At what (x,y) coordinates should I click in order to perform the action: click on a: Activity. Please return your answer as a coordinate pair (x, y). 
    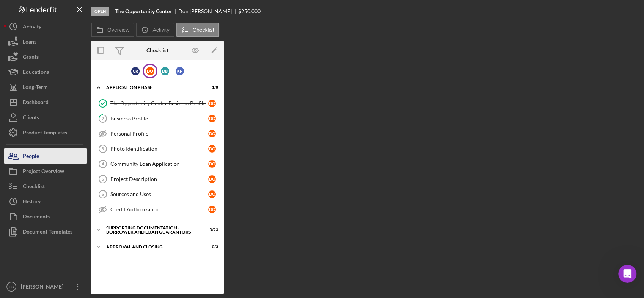
    Looking at the image, I should click on (46, 27).